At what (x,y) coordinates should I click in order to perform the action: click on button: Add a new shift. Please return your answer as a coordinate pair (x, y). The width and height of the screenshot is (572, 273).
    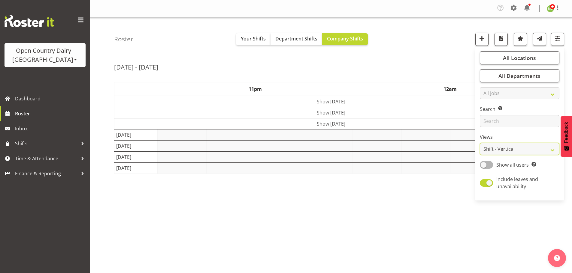
    Looking at the image, I should click on (482, 39).